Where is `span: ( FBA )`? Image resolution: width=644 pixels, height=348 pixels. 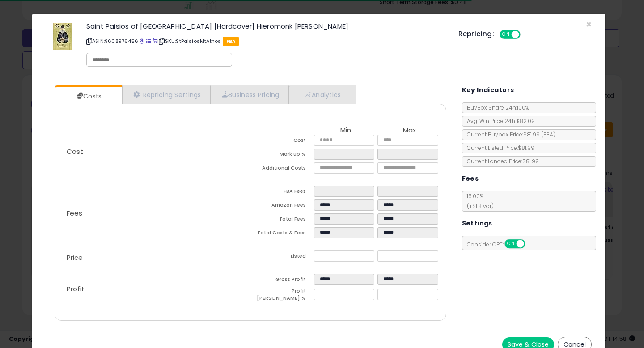 span: ( FBA ) is located at coordinates (548, 134).